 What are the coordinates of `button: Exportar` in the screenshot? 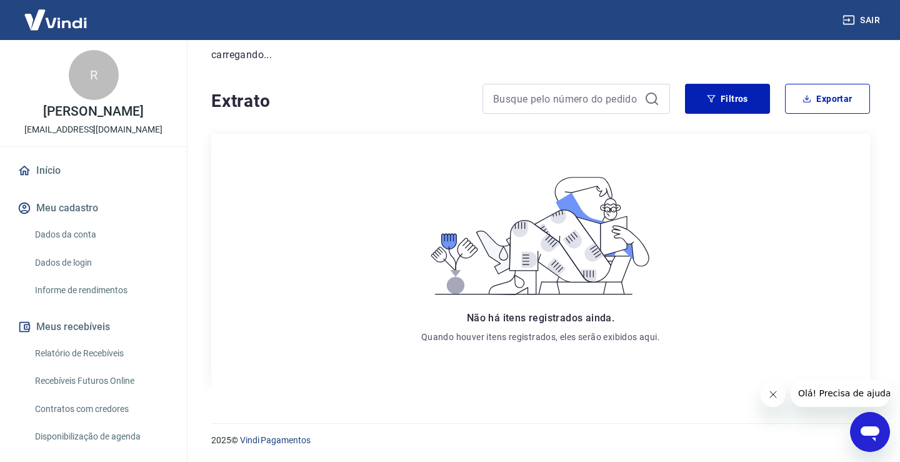 It's located at (828, 99).